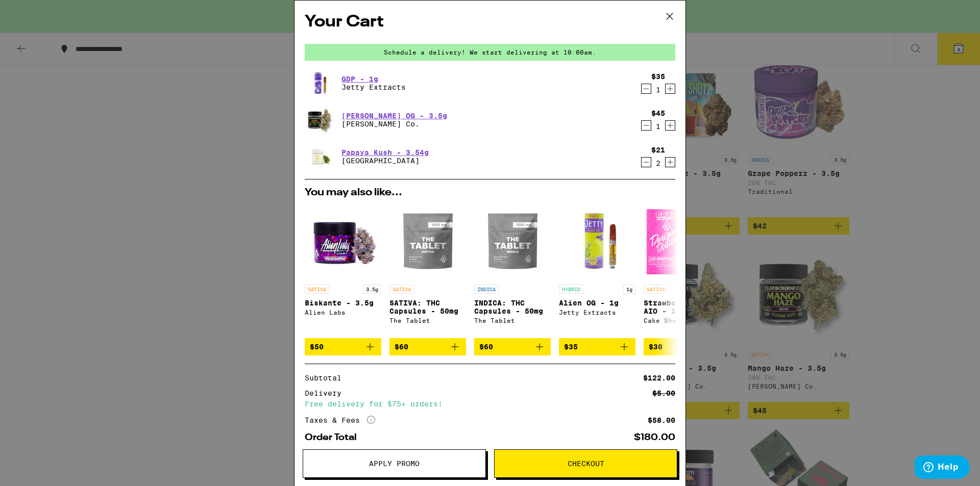 This screenshot has height=486, width=980. What do you see at coordinates (428, 271) in the screenshot?
I see `a: Open page for SATIVA: THC Capsules - 50mg from The Tablet` at bounding box center [428, 271].